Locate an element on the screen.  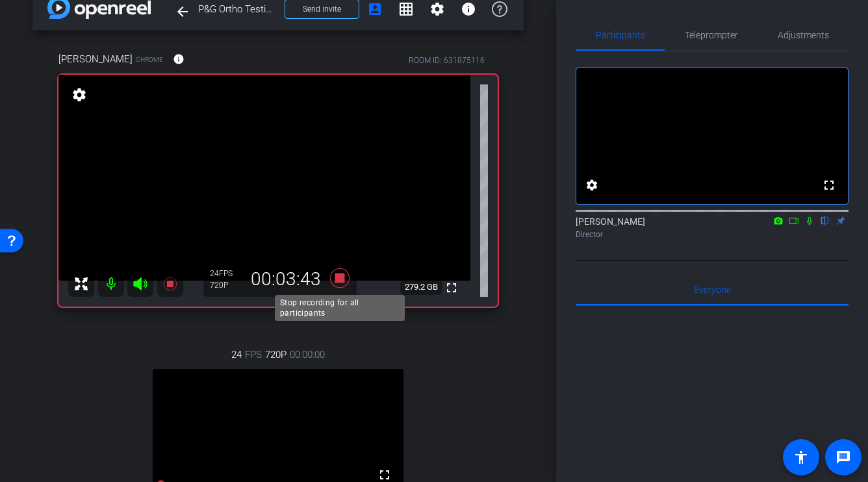
mat-icon: account_box is located at coordinates (375, 9).